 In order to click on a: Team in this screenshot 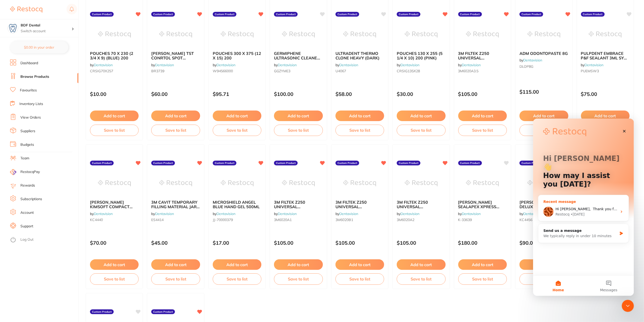, I will do `click(24, 159)`.